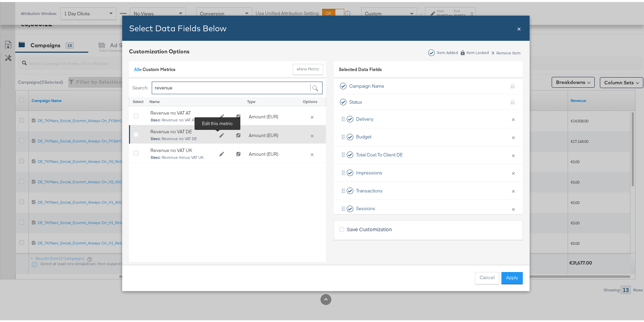  Describe the element at coordinates (326, 151) in the screenshot. I see `div: Bulk Add Locations Modal` at that location.